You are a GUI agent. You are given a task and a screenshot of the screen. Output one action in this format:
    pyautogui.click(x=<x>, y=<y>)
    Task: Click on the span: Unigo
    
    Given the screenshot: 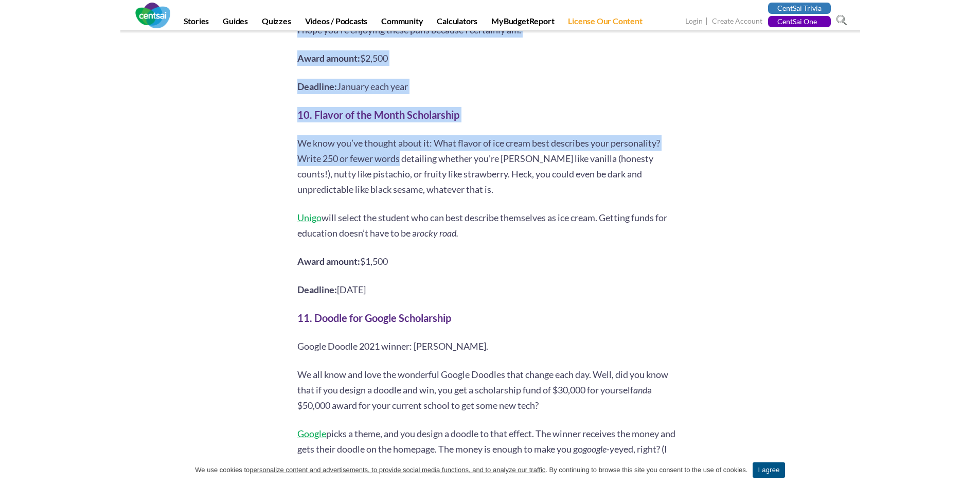 What is the action you would take?
    pyautogui.click(x=309, y=218)
    